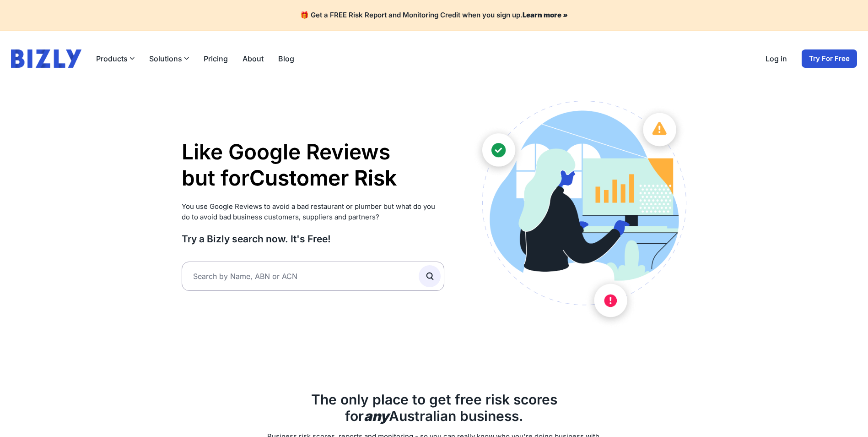  What do you see at coordinates (434, 15) in the screenshot?
I see `h4: 🎁 Get a FREE Risk Report and Monitoring Credit when you sign up.` at bounding box center [434, 15].